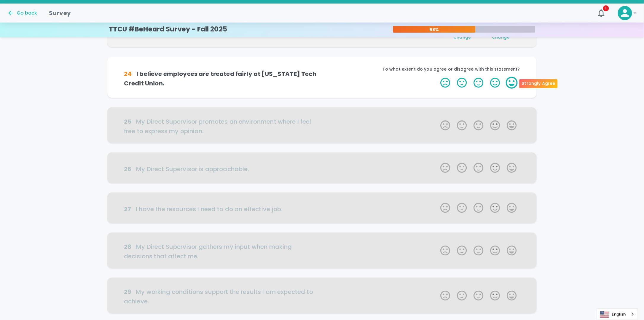  Describe the element at coordinates (601, 13) in the screenshot. I see `button: 1` at that location.